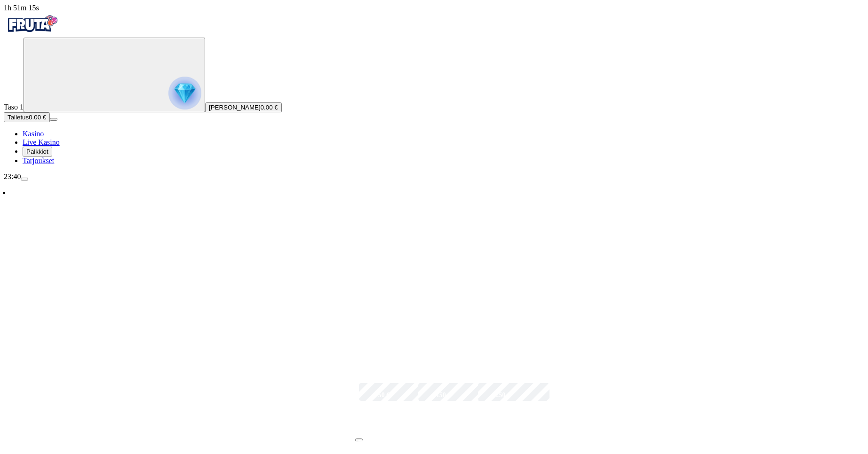  What do you see at coordinates (185, 93) in the screenshot?
I see `img: reward progress` at bounding box center [185, 93].